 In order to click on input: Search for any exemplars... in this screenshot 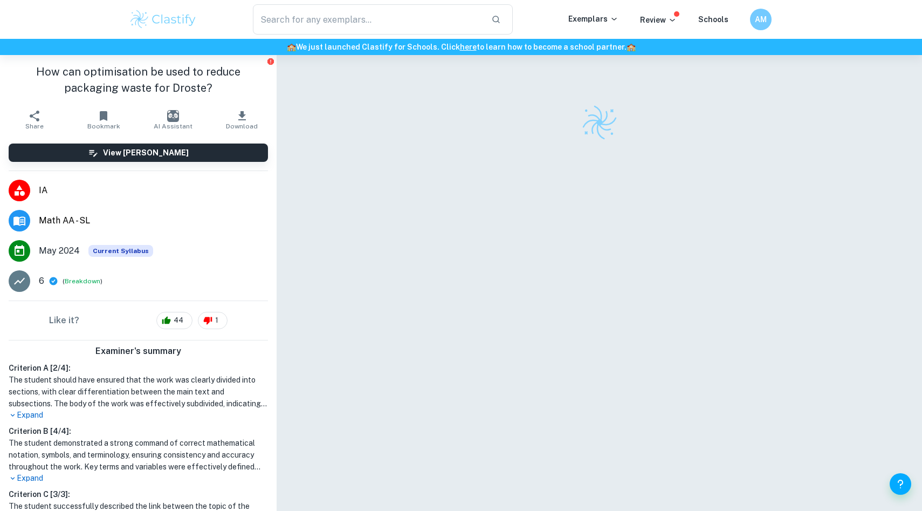, I will do `click(368, 19)`.